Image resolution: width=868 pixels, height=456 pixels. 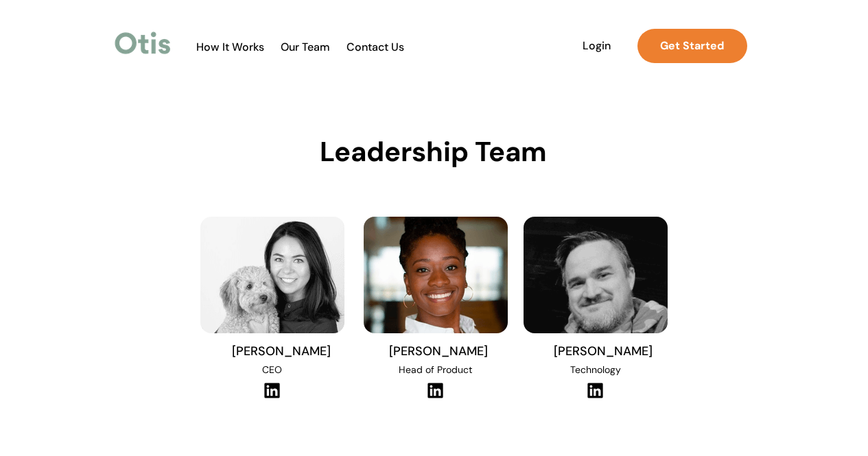 What do you see at coordinates (597, 46) in the screenshot?
I see `a: Login` at bounding box center [597, 46].